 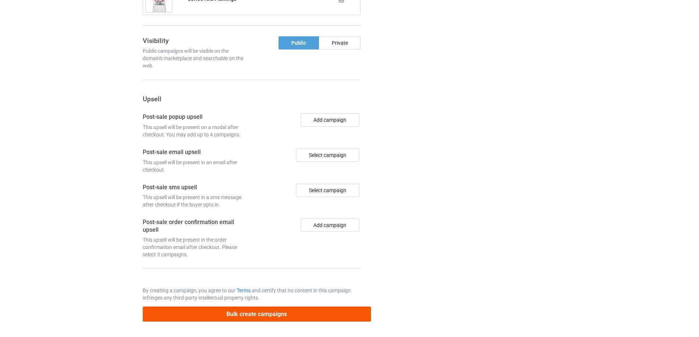 I want to click on h4: Post-sale sms upsell, so click(x=196, y=187).